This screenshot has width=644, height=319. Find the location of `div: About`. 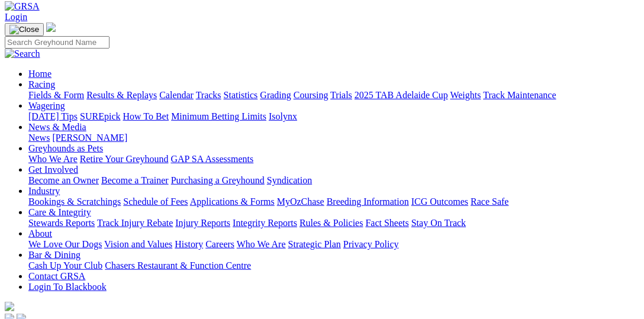

div: About is located at coordinates (334, 244).